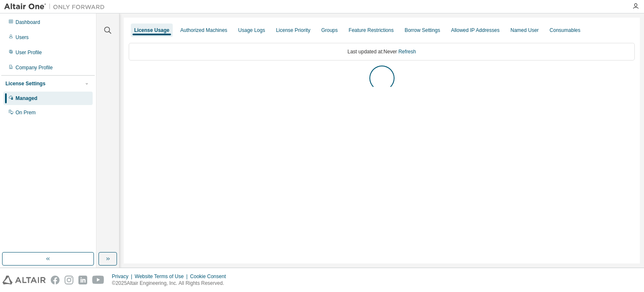 Image resolution: width=644 pixels, height=292 pixels. Describe the element at coordinates (24, 280) in the screenshot. I see `img: altair_logo.svg` at that location.